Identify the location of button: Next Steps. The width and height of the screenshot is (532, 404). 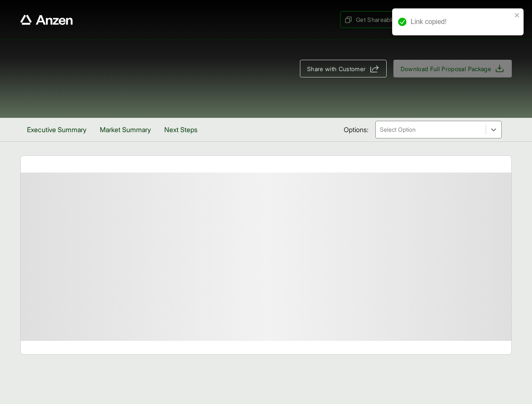
(181, 130).